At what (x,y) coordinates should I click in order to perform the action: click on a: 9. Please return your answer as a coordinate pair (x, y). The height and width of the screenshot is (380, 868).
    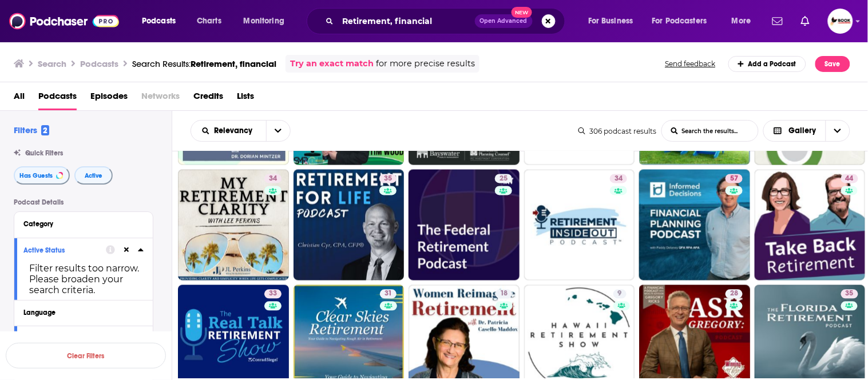
    Looking at the image, I should click on (620, 294).